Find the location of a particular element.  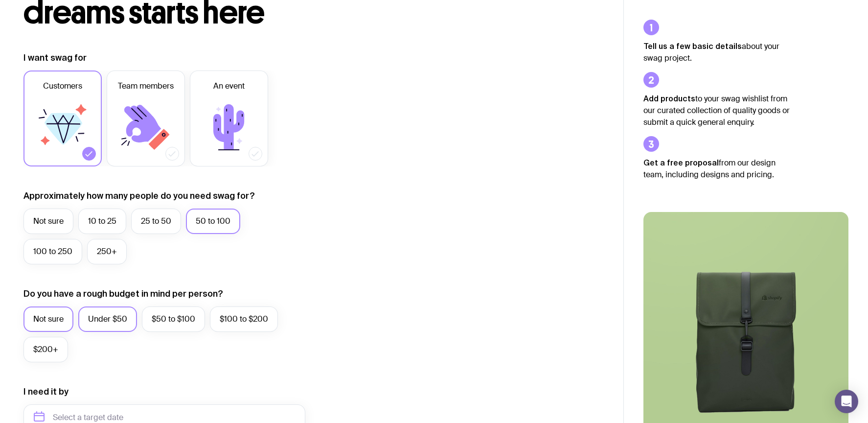

label: Do you have a rough budget in mind per person? is located at coordinates (123, 294).